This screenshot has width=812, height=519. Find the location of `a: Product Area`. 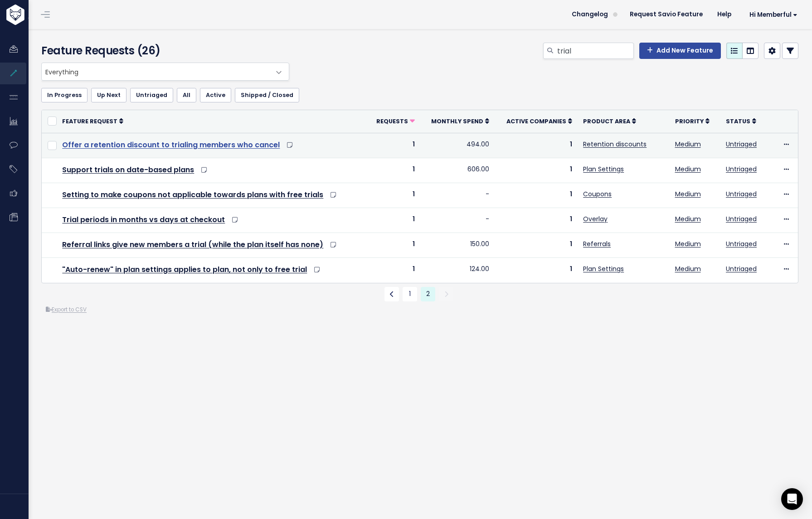

a: Product Area is located at coordinates (609, 121).